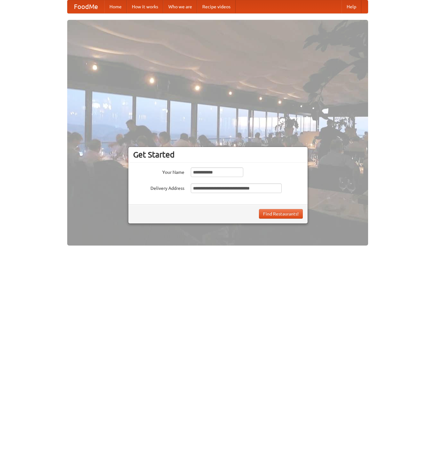 This screenshot has width=435, height=453. Describe the element at coordinates (116, 7) in the screenshot. I see `a: Home` at that location.